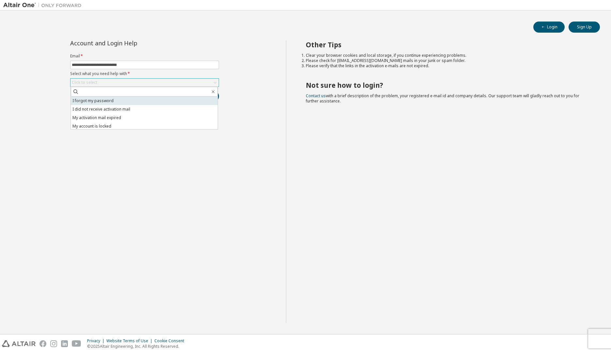 The width and height of the screenshot is (611, 353). I want to click on button: Sign Up, so click(584, 27).